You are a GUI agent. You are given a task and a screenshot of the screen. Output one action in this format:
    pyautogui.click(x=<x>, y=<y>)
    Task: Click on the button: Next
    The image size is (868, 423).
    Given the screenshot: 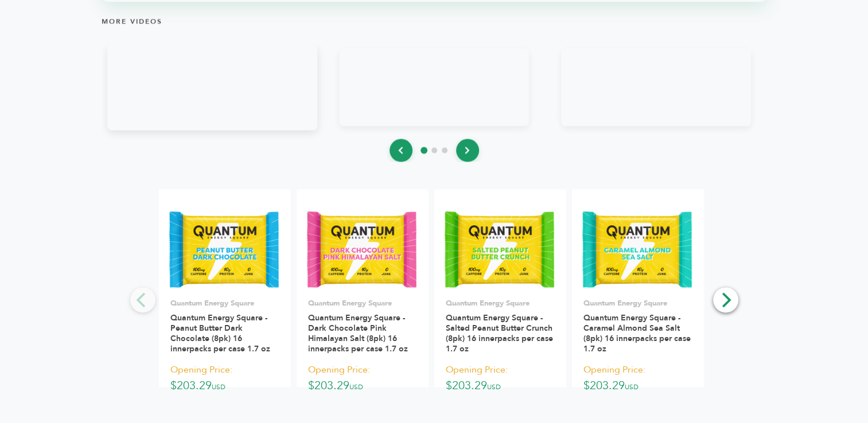 What is the action you would take?
    pyautogui.click(x=726, y=300)
    